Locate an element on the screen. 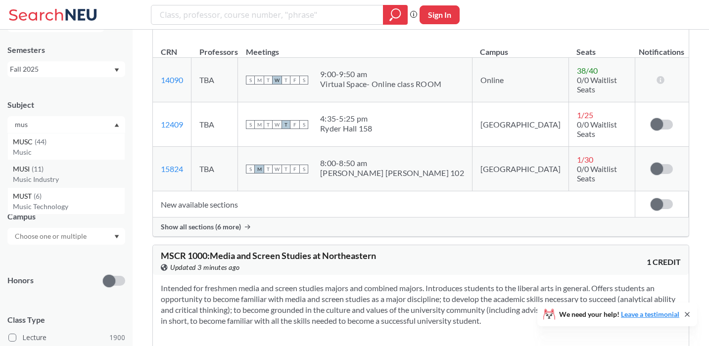 This screenshot has height=346, width=709. th: Meetings is located at coordinates (355, 47).